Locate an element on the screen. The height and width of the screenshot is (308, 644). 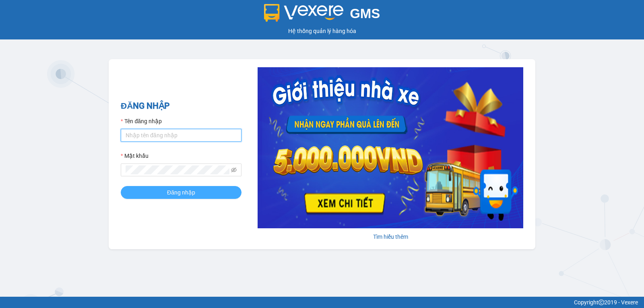
a: GMS is located at coordinates (322, 16).